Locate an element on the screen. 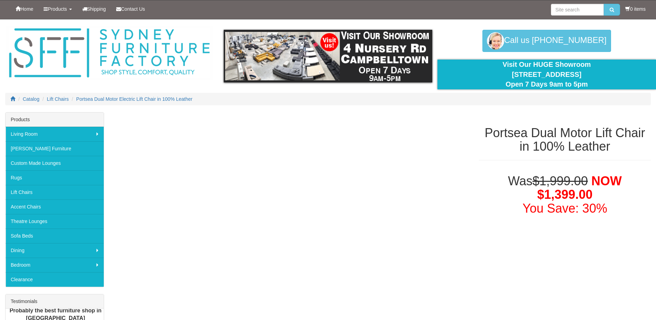  li: 0 items is located at coordinates (636, 9).